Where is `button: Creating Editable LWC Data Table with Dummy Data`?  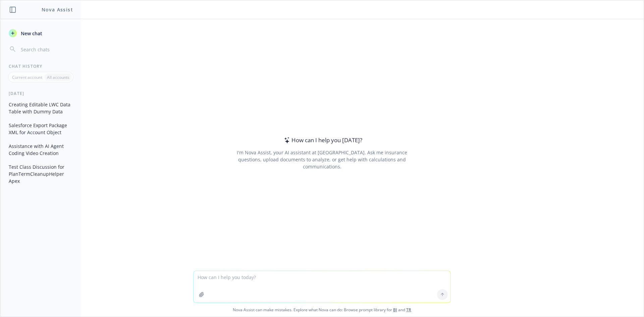
button: Creating Editable LWC Data Table with Dummy Data is located at coordinates (41, 108).